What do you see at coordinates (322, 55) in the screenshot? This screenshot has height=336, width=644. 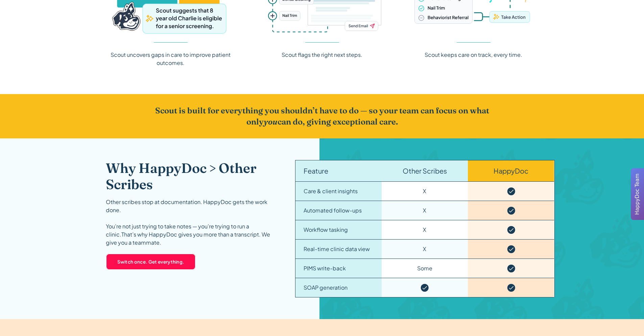 I see `div: Scout flags the right next steps.` at bounding box center [322, 55].